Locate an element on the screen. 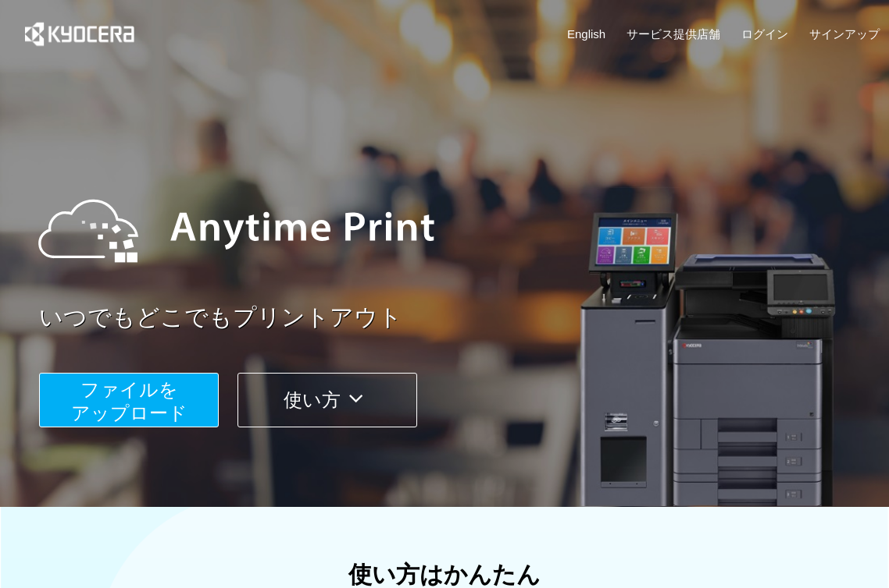 This screenshot has height=588, width=889. button: ファイルを​​アップロード is located at coordinates (129, 400).